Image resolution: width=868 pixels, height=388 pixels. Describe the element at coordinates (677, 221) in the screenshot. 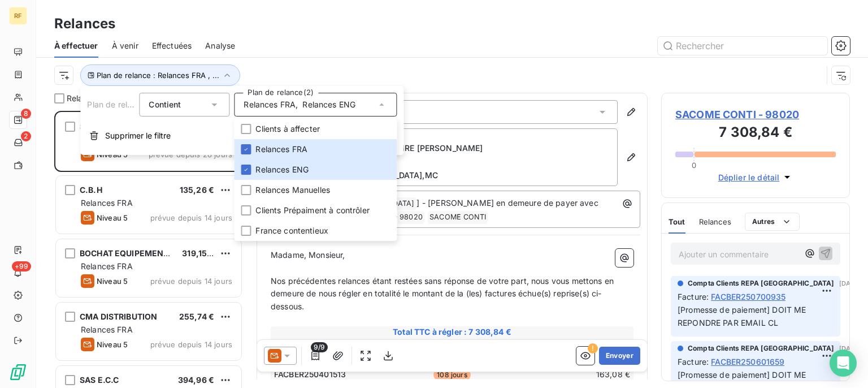

I see `span: Tout` at that location.